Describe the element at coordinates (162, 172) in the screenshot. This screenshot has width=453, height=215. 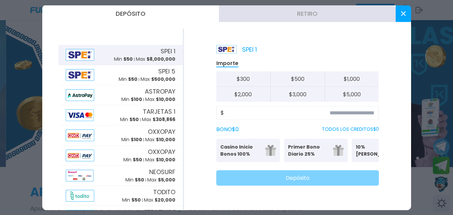
I see `span: NEOSURF` at that location.